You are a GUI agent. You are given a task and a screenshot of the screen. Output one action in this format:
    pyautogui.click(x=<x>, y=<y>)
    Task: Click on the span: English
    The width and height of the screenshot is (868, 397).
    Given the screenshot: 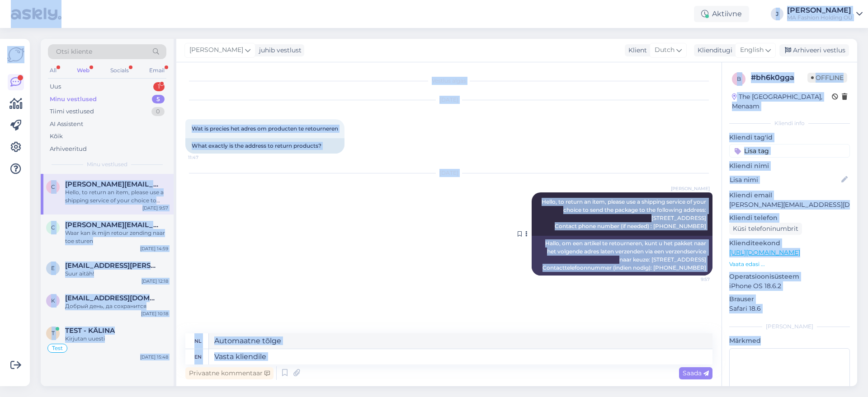 What is the action you would take?
    pyautogui.click(x=752, y=50)
    